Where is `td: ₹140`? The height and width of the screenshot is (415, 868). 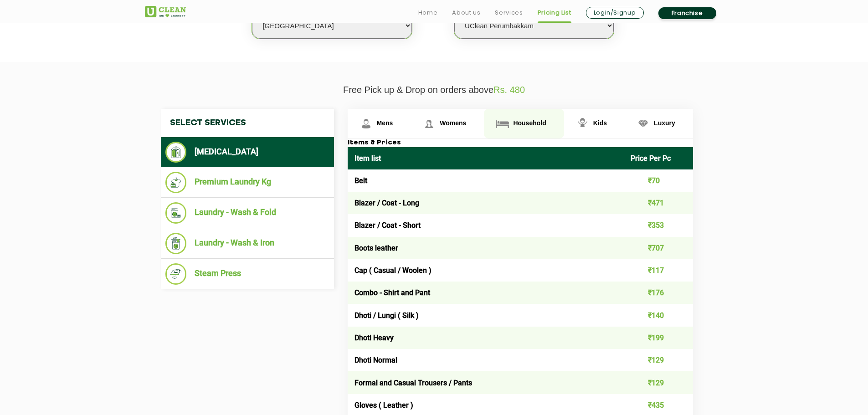
td: ₹140 is located at coordinates (659, 315).